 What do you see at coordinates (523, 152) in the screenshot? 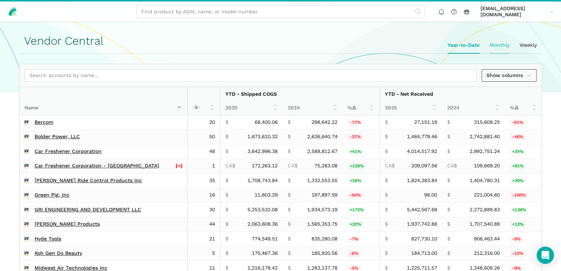
I see `td: 34.14%` at bounding box center [523, 152].